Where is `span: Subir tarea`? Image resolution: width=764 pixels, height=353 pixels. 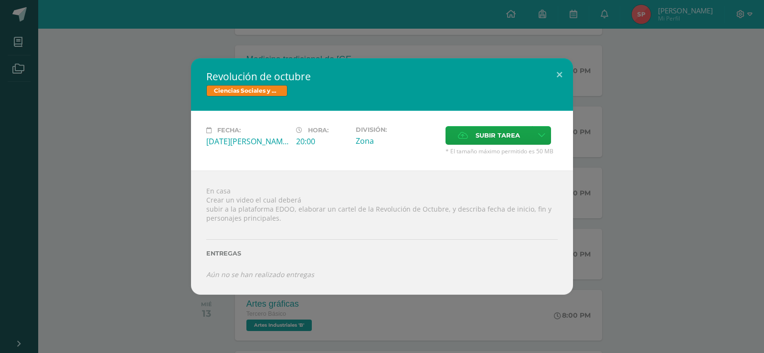 span: Subir tarea is located at coordinates (498, 135).